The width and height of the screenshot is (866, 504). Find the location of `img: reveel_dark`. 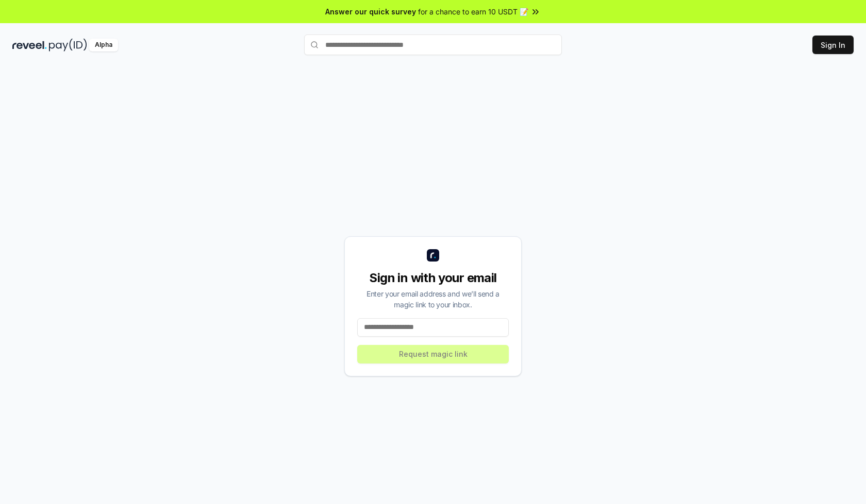

img: reveel_dark is located at coordinates (29, 45).